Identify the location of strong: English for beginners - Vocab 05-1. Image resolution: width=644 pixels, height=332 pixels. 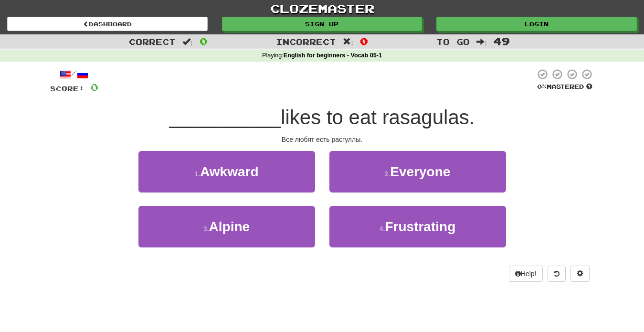
(333, 55).